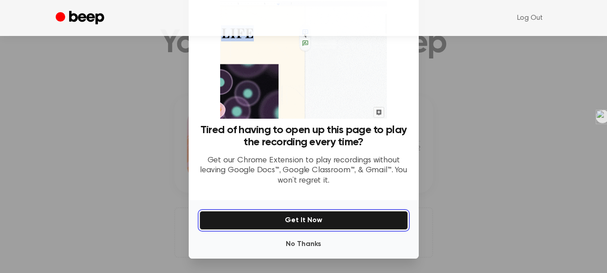  I want to click on button: Get It Now, so click(304, 220).